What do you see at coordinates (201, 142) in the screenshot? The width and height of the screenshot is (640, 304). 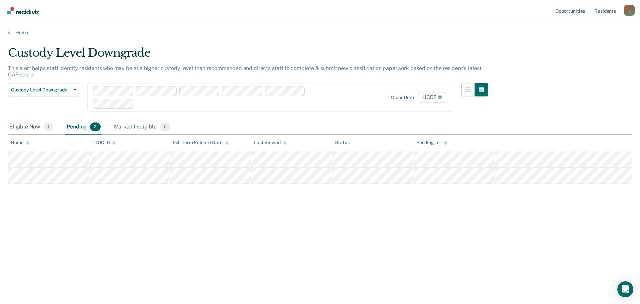 I see `div: Full-term Release Date` at bounding box center [201, 142].